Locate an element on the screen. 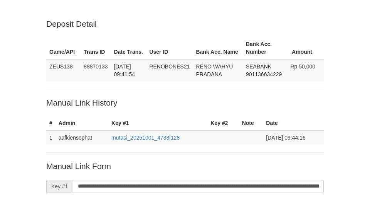  p: Deposit Detail is located at coordinates (185, 24).